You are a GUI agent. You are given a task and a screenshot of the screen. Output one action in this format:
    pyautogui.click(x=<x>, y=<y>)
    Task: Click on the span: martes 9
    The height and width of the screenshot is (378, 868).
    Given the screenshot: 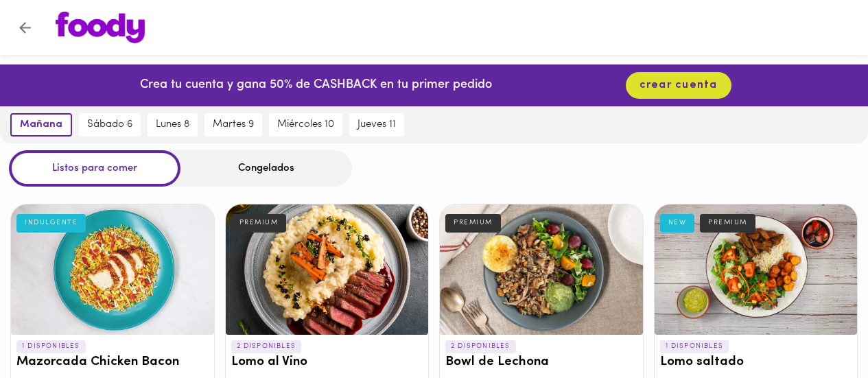 What is the action you would take?
    pyautogui.click(x=233, y=125)
    